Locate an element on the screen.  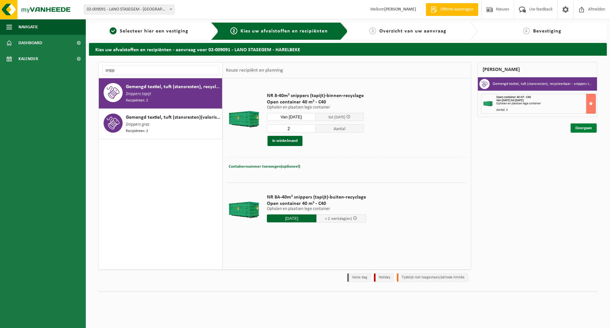
span: Offerte aanvragen is located at coordinates (457, 10).